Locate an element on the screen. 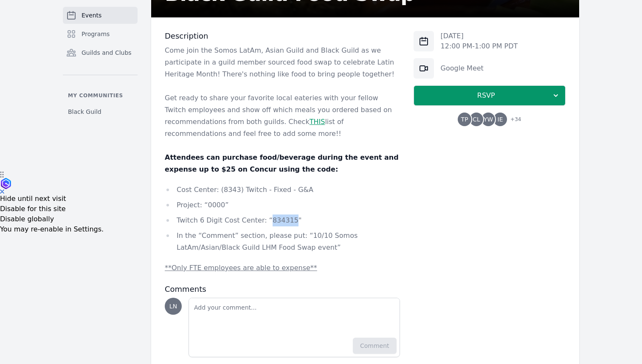 The image size is (642, 364). a: Google Meet is located at coordinates (462, 68).